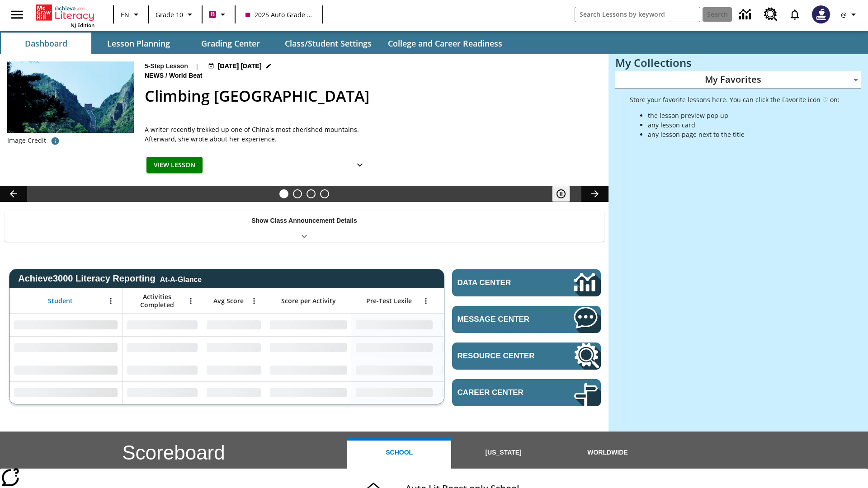 The height and width of the screenshot is (488, 868). Describe the element at coordinates (218, 15) in the screenshot. I see `button: Boost Class color is violet red. Change class color` at that location.